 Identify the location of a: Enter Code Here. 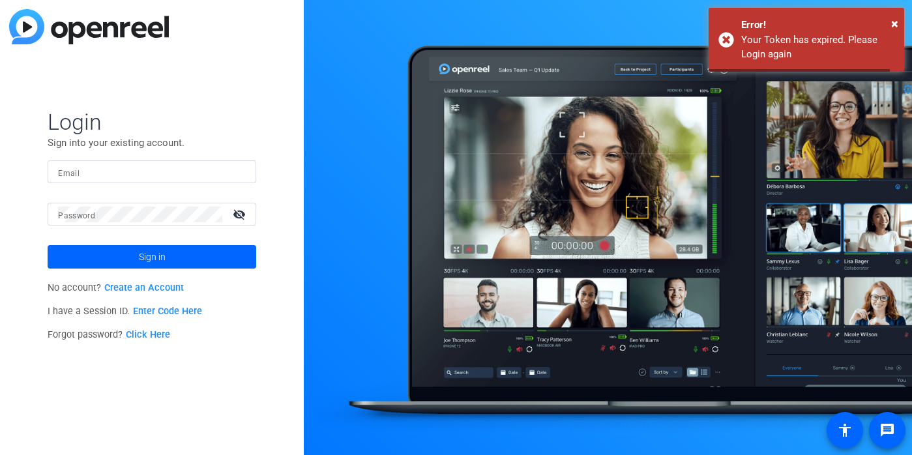
(168, 311).